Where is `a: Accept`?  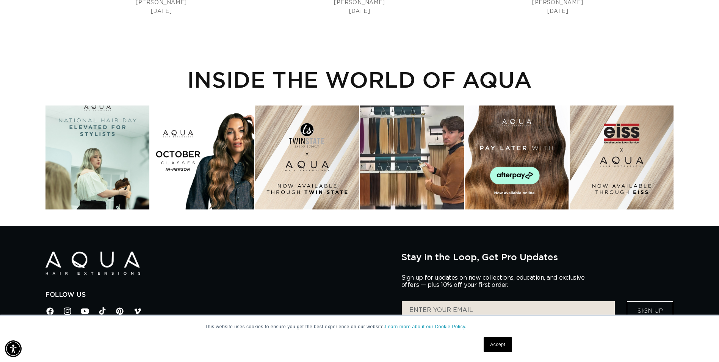 a: Accept is located at coordinates (498, 344).